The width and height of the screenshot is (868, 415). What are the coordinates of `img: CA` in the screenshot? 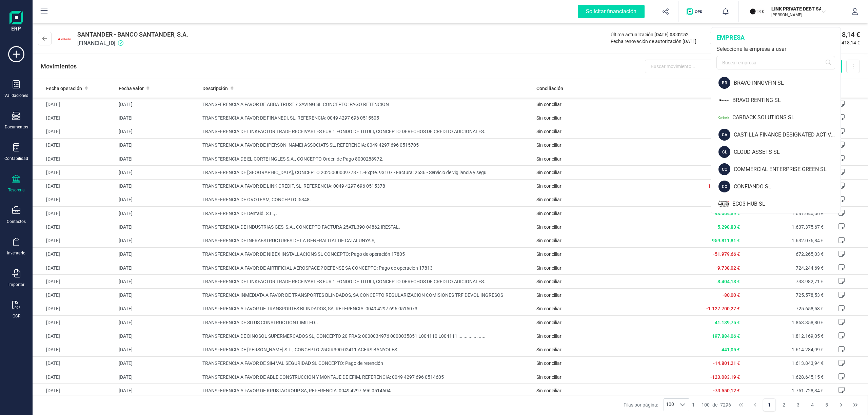 It's located at (724, 117).